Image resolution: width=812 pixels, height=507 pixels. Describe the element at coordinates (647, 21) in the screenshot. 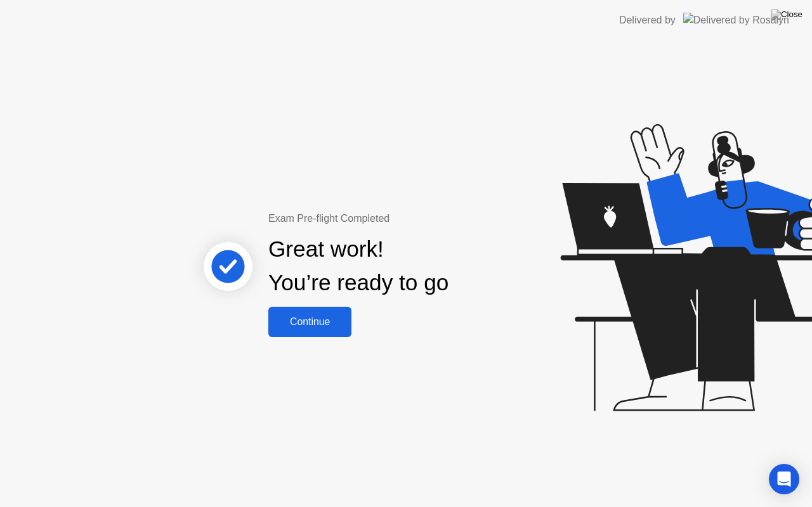

I see `div: Delivered by` at that location.